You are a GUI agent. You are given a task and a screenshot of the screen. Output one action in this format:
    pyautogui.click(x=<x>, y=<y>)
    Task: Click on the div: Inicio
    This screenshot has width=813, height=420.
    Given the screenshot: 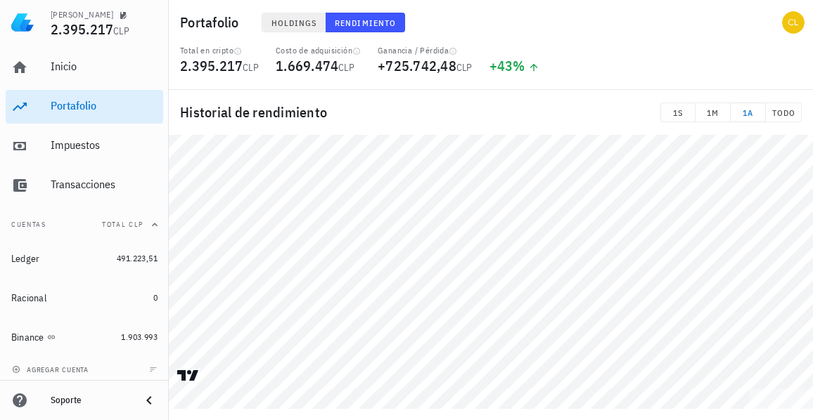 What is the action you would take?
    pyautogui.click(x=104, y=66)
    